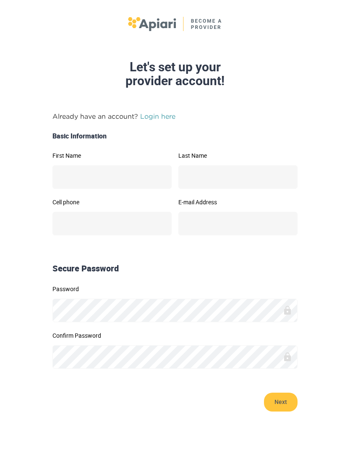 The width and height of the screenshot is (350, 456). I want to click on label: First Name, so click(112, 156).